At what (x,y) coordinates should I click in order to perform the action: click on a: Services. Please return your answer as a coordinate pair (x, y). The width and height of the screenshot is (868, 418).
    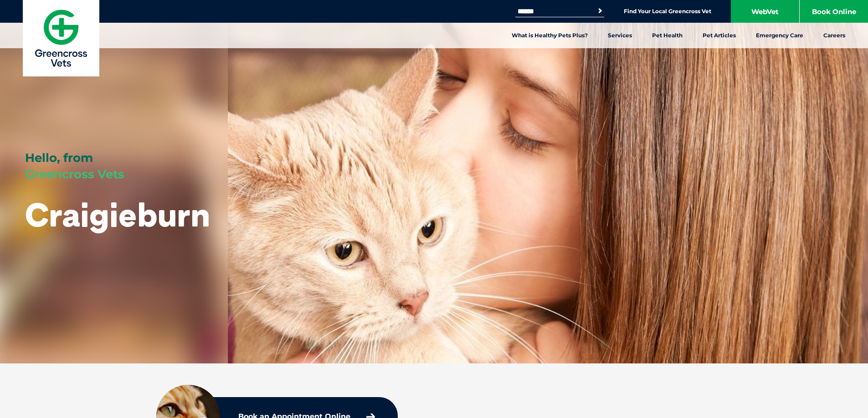
    Looking at the image, I should click on (620, 35).